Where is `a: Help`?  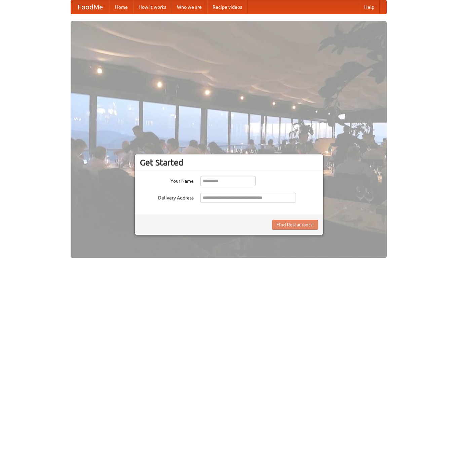 a: Help is located at coordinates (369, 7).